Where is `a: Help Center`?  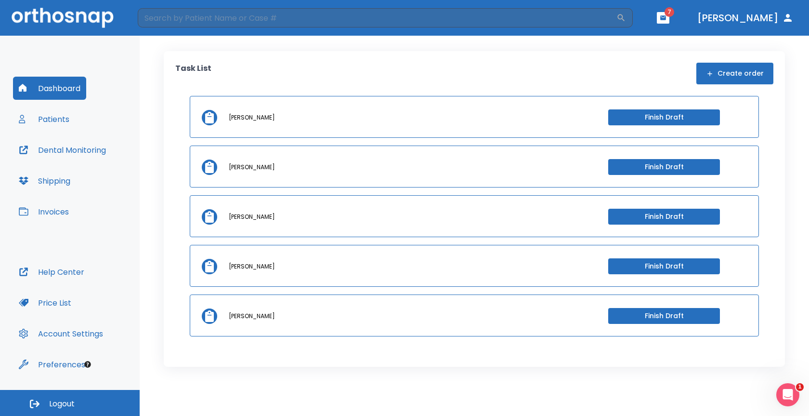
a: Help Center is located at coordinates (52, 272).